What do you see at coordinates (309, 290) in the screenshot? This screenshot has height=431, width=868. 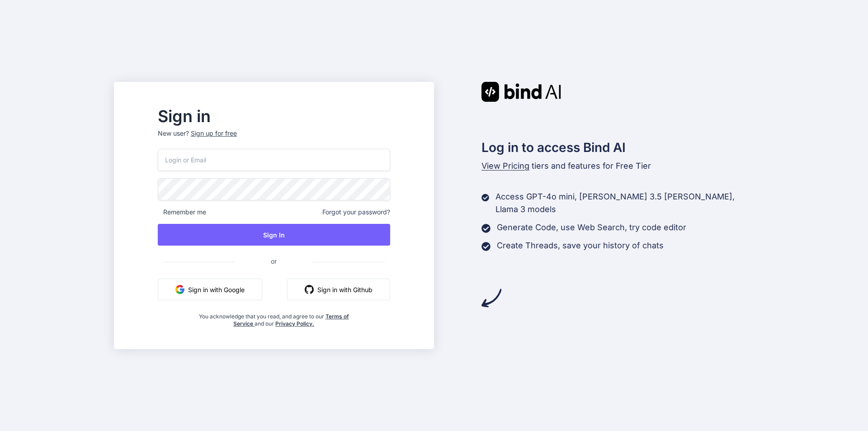 I see `img: github` at bounding box center [309, 290].